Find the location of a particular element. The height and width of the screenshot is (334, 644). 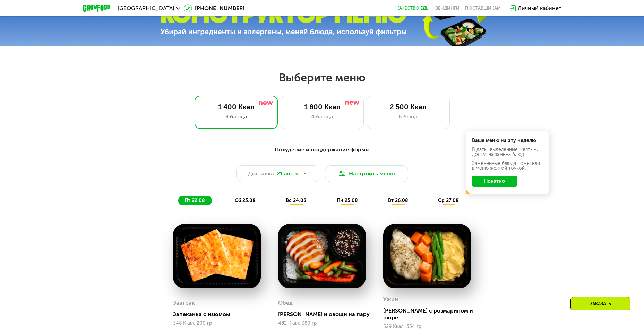

button: Настроить меню is located at coordinates (366, 173).